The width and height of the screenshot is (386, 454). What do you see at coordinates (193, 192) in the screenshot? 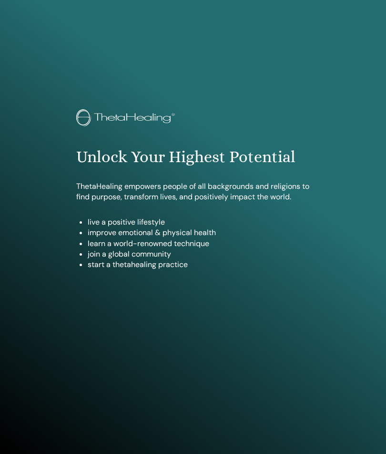
I see `p: ThetaHealing empowers people of all backgrounds and religions to find purpose, transform lives, a...` at bounding box center [193, 192].